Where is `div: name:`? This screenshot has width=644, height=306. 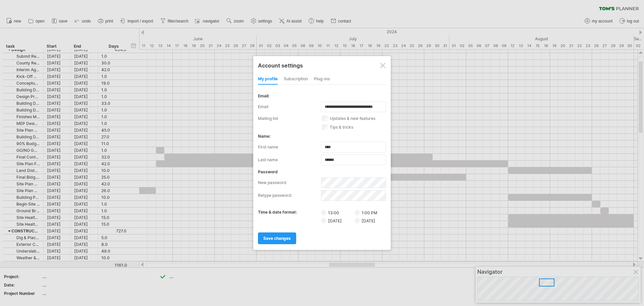
div: name: is located at coordinates (322, 136).